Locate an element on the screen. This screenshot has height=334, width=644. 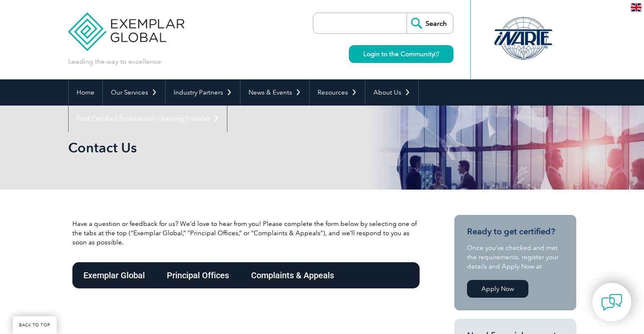
a: Home is located at coordinates (85, 92).